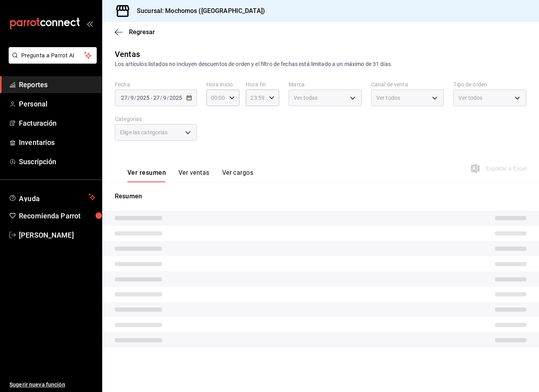  I want to click on p: Resumen, so click(320, 196).